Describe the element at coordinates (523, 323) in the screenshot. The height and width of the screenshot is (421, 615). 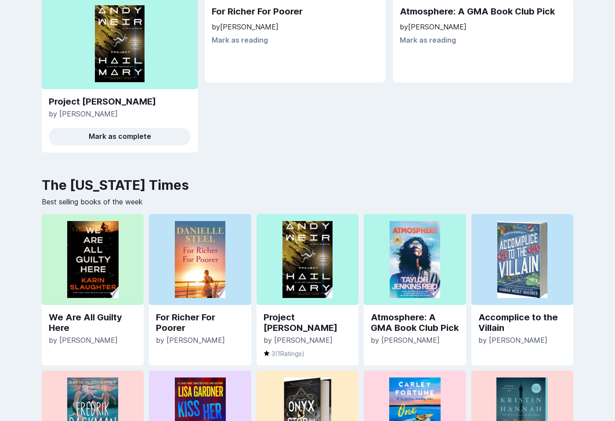
I see `a: Accomplice to the Villain` at that location.